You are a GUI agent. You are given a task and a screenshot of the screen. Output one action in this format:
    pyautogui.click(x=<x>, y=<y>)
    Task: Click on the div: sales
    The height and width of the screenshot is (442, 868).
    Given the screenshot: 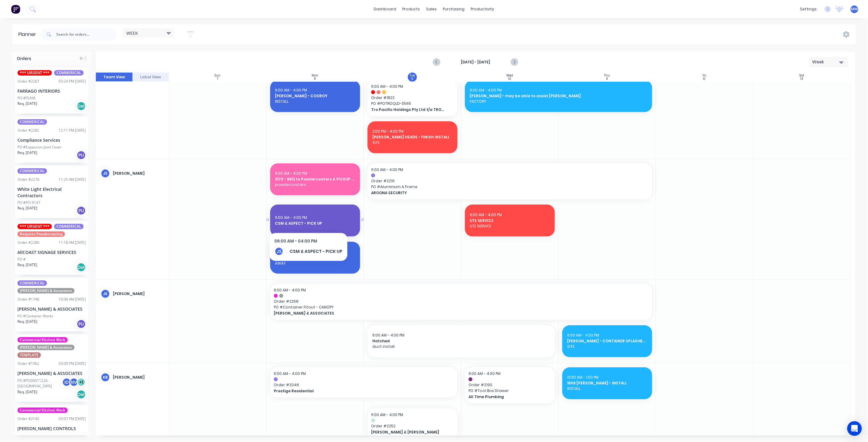 What is the action you would take?
    pyautogui.click(x=432, y=10)
    